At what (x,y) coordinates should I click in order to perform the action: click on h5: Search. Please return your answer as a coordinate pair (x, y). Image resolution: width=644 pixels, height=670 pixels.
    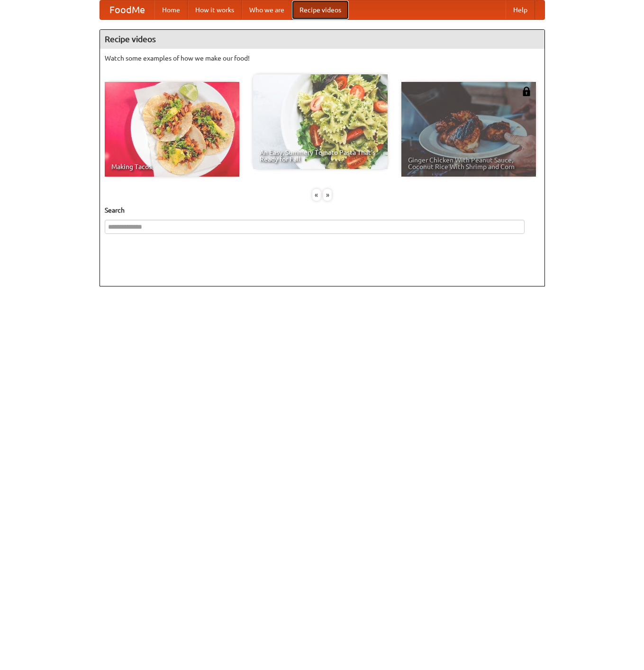
    Looking at the image, I should click on (322, 210).